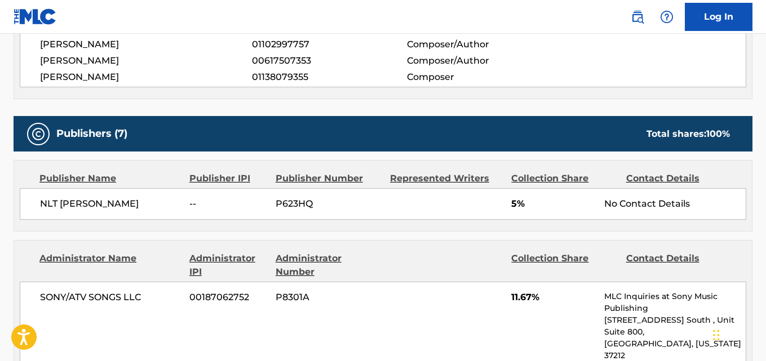 The width and height of the screenshot is (766, 361). What do you see at coordinates (738, 334) in the screenshot?
I see `div: Chat Widget` at bounding box center [738, 334].